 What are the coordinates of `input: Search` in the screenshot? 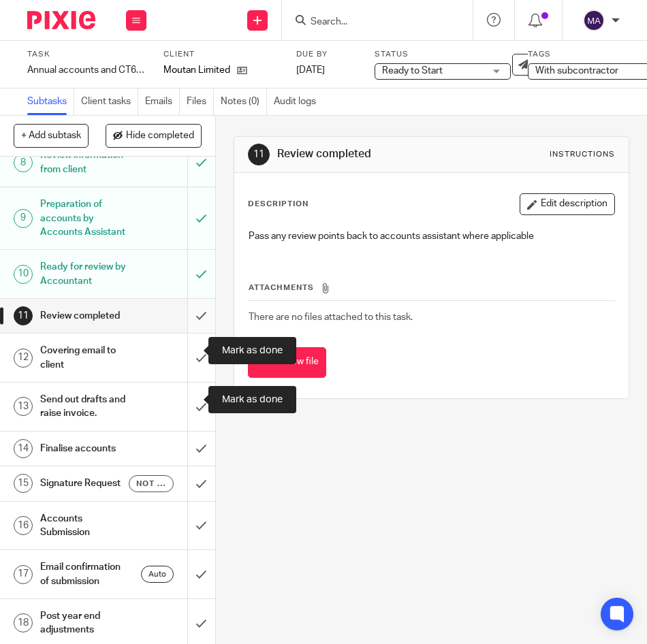 It's located at (370, 22).